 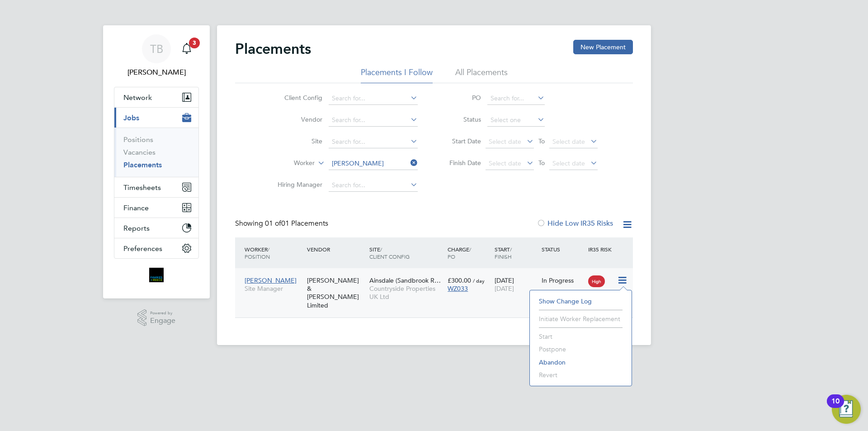 I want to click on input: Select one, so click(x=516, y=120).